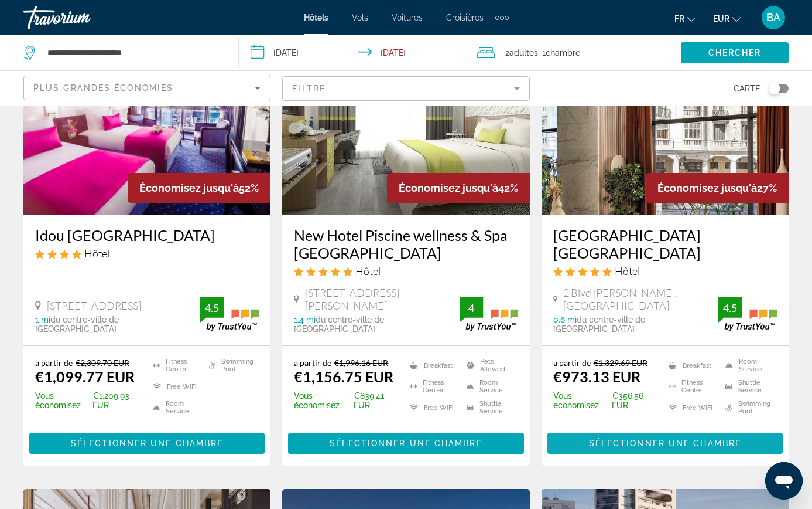 The image size is (812, 509). What do you see at coordinates (82, 17) in the screenshot?
I see `a: Travorium` at bounding box center [82, 17].